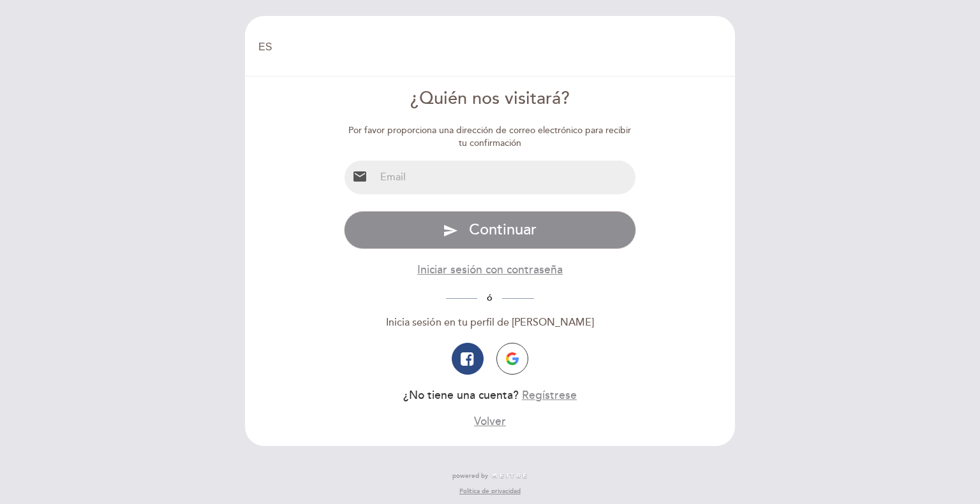 This screenshot has height=504, width=980. What do you see at coordinates (461, 395) in the screenshot?
I see `span: ¿No tiene una cuenta?` at bounding box center [461, 395].